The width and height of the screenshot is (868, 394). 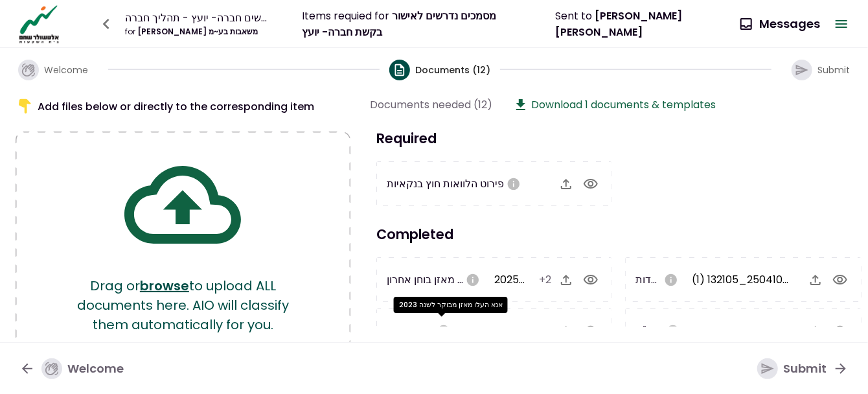 What do you see at coordinates (672, 280) in the screenshot?
I see `svg: אנא העלו תעודת התאגדות של החברה` at bounding box center [672, 280].